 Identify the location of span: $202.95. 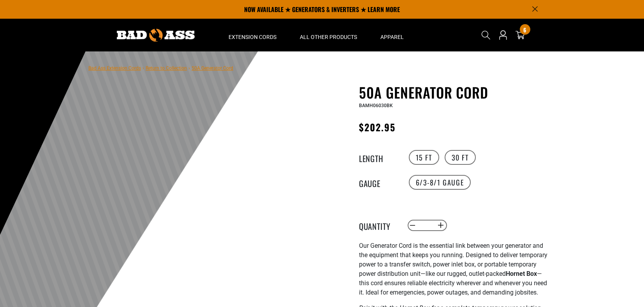
(377, 127).